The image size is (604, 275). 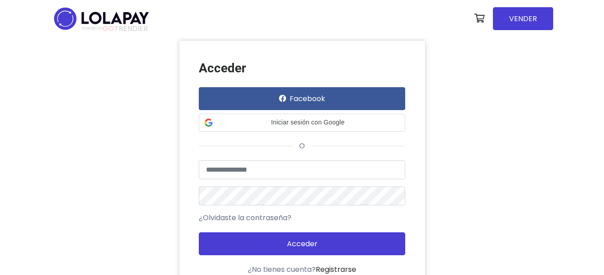 I want to click on div: Iniciar sesión con Google, so click(x=302, y=123).